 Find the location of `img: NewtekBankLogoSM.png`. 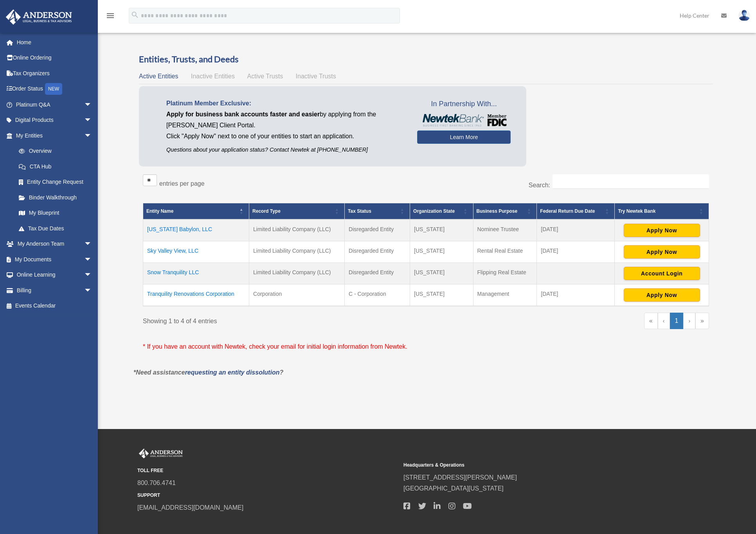

img: NewtekBankLogoSM.png is located at coordinates (464, 120).